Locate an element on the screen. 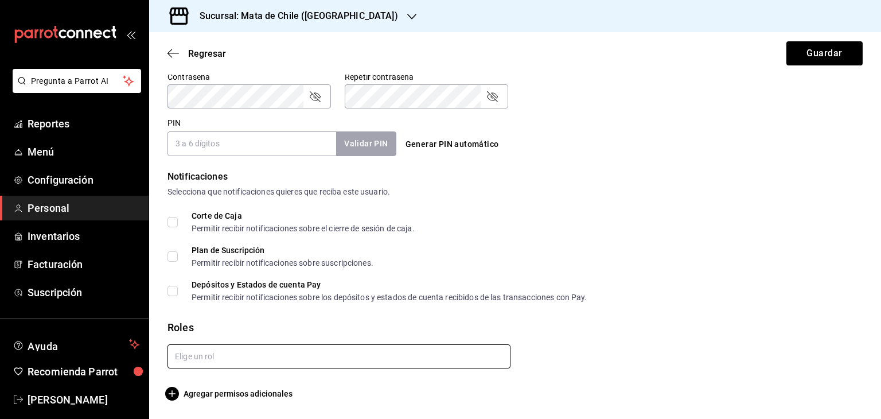 This screenshot has height=419, width=881. label: Repetir contraseña is located at coordinates (426, 77).